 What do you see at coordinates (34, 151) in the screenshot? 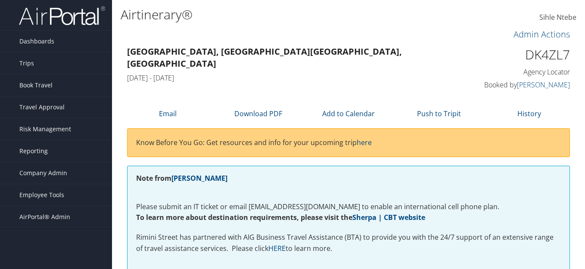
I see `span: Reporting` at bounding box center [34, 151].